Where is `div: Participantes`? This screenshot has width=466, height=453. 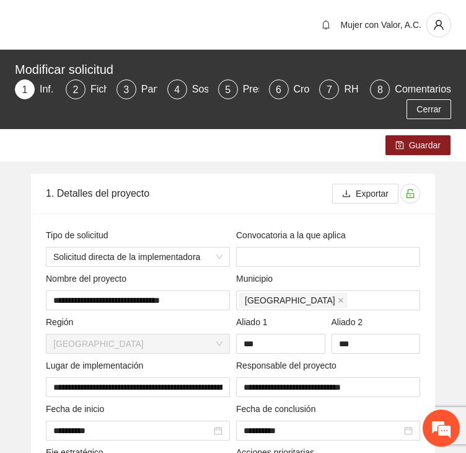
div: Participantes is located at coordinates (175, 89).